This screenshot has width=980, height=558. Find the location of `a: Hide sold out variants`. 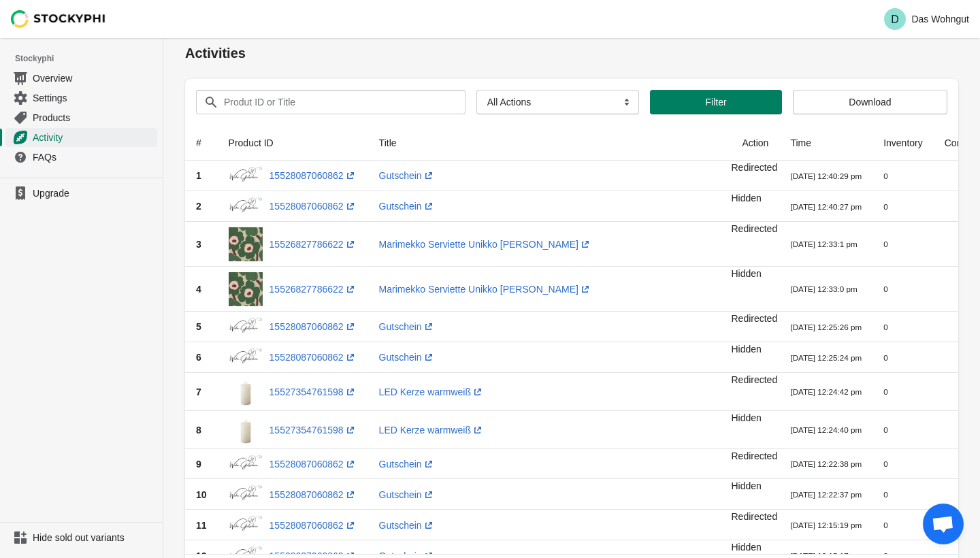

a: Hide sold out variants is located at coordinates (81, 537).